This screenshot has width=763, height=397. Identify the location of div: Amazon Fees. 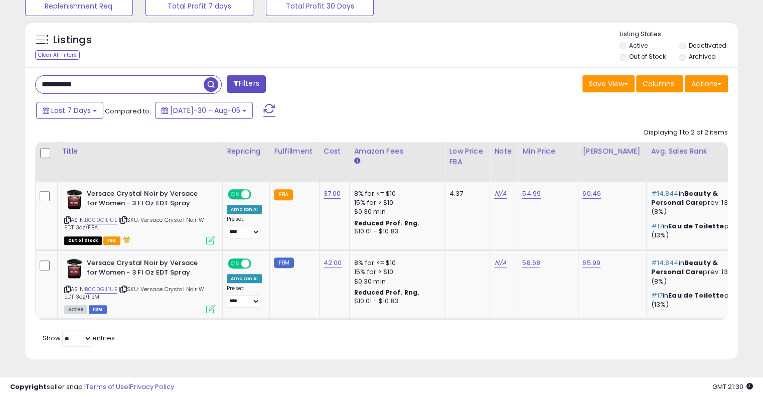
(397, 151).